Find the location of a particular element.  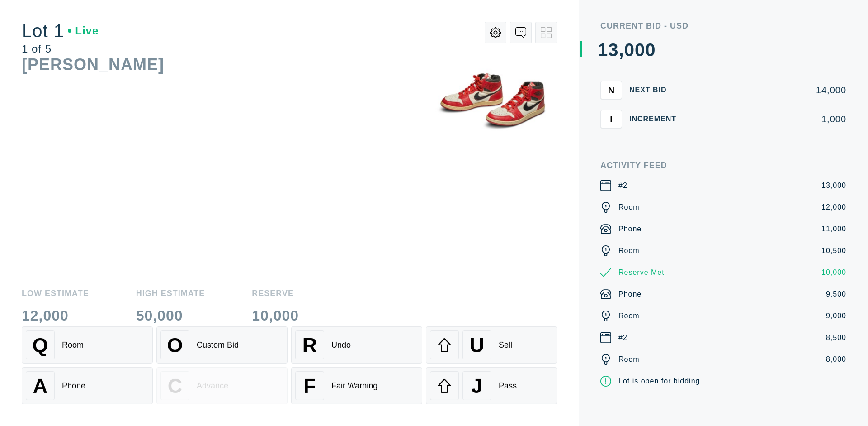

button: APhone is located at coordinates (88, 386).